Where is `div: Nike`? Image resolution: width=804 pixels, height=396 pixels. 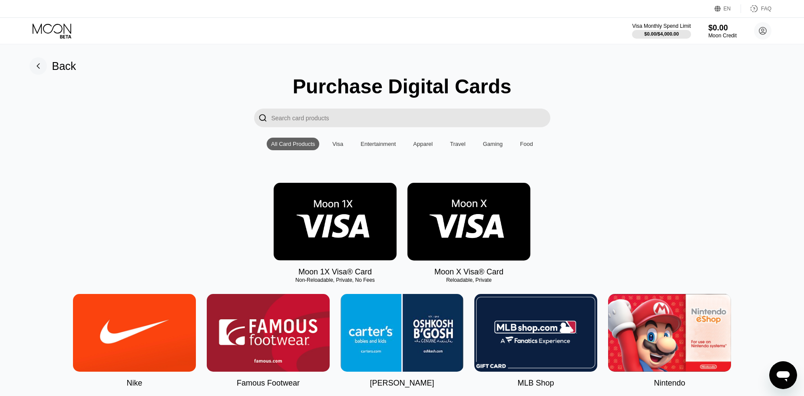 div: Nike is located at coordinates (134, 383).